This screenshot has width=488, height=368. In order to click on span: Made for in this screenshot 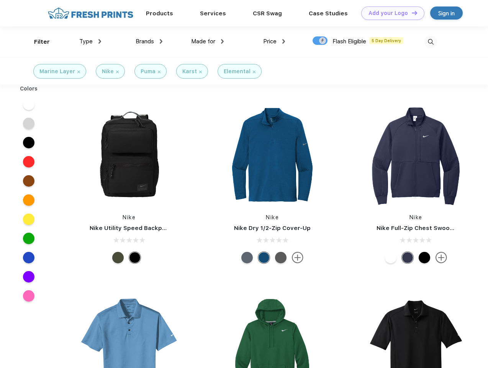, I will do `click(203, 41)`.